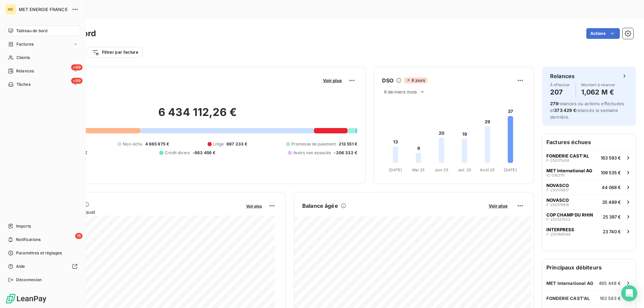  What do you see at coordinates (487, 170) in the screenshot?
I see `tspan: Août 25` at bounding box center [487, 170].